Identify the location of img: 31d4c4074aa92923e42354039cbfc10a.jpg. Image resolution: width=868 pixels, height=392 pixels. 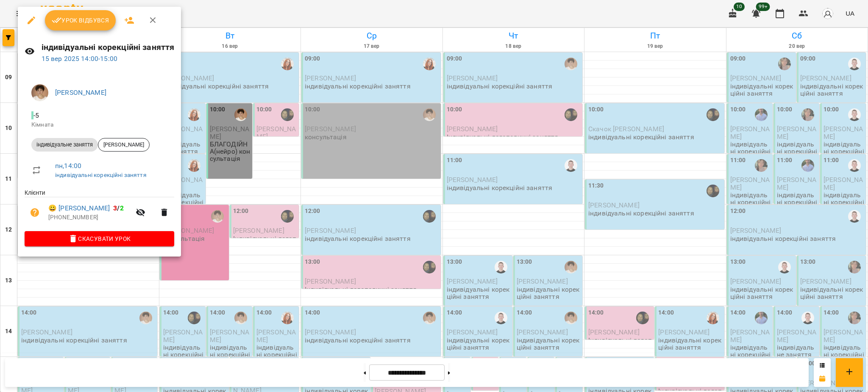
(40, 93).